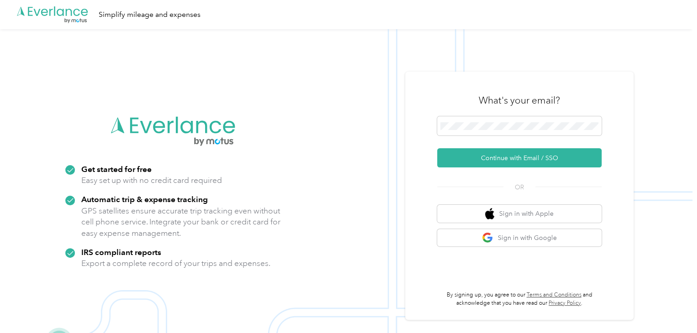 This screenshot has width=697, height=333. I want to click on strong: Get started for free, so click(116, 169).